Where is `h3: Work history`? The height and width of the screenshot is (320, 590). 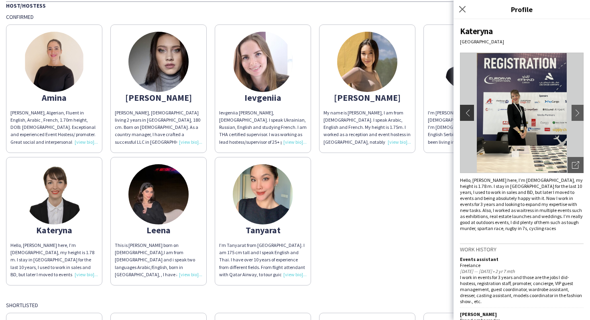
h3: Work history is located at coordinates (522, 249).